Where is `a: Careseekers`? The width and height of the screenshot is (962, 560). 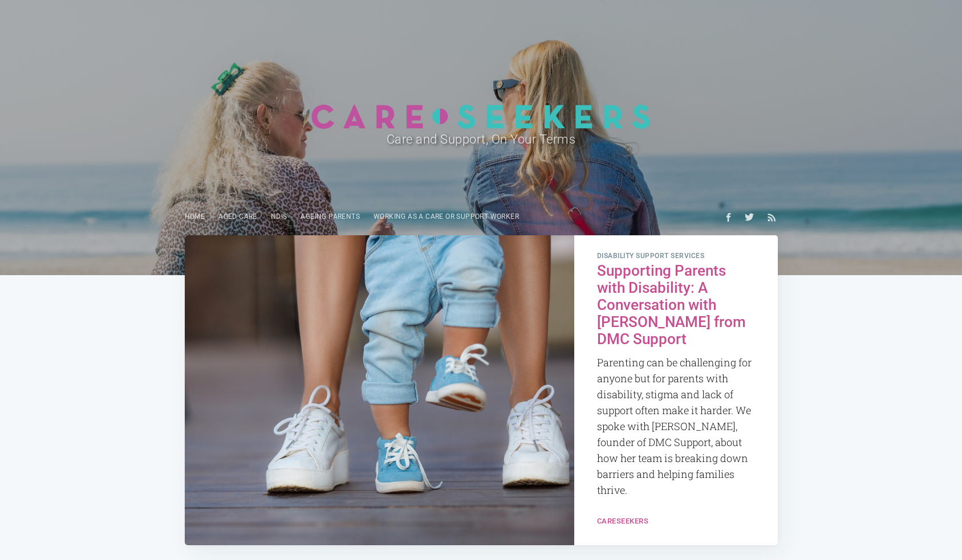 a: Careseekers is located at coordinates (623, 521).